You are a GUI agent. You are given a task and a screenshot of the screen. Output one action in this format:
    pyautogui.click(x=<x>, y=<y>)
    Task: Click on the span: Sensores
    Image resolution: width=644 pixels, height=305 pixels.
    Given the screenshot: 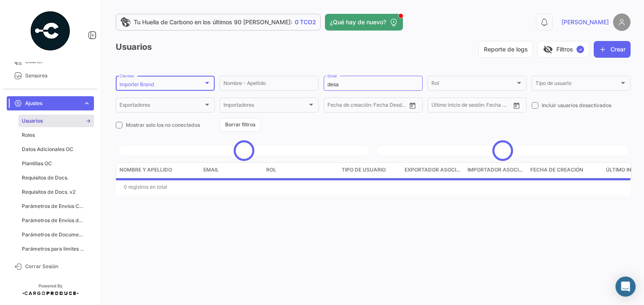 What is the action you would take?
    pyautogui.click(x=58, y=76)
    